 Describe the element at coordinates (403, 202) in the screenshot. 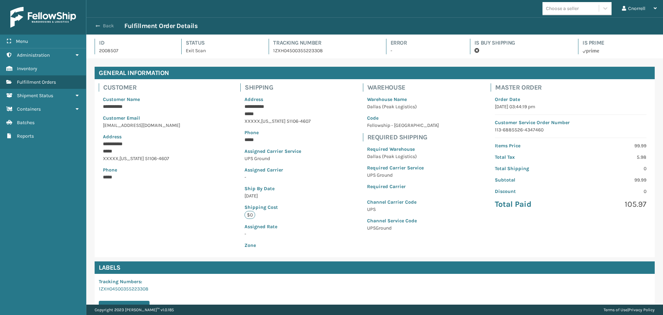

I see `p: Channel Carrier Code` at that location.